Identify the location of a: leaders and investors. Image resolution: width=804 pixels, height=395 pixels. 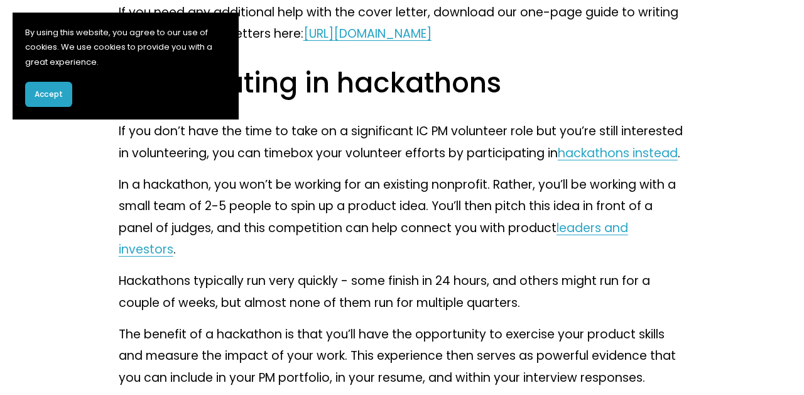
(373, 238).